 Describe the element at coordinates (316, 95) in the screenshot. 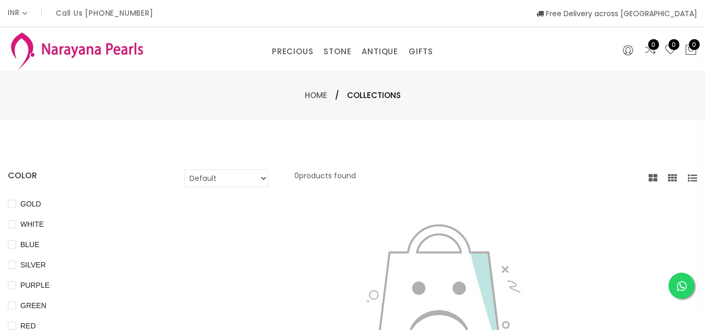

I see `a: Home` at that location.